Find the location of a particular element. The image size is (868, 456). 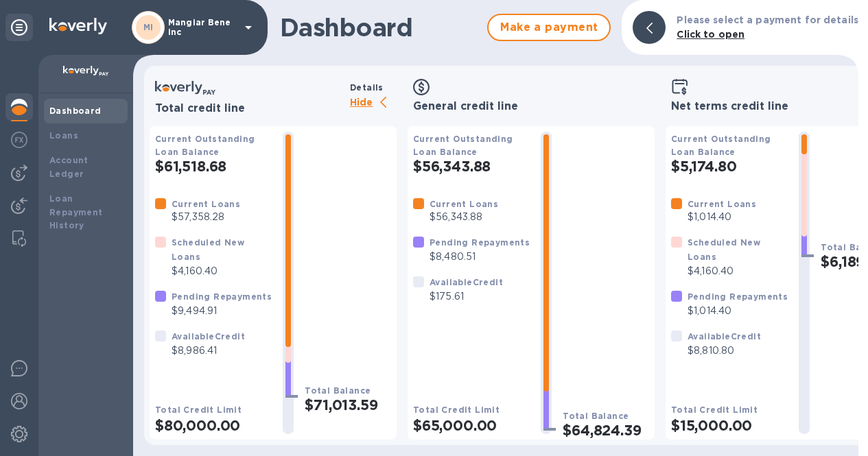

p: $57,358.28 is located at coordinates (206, 217).